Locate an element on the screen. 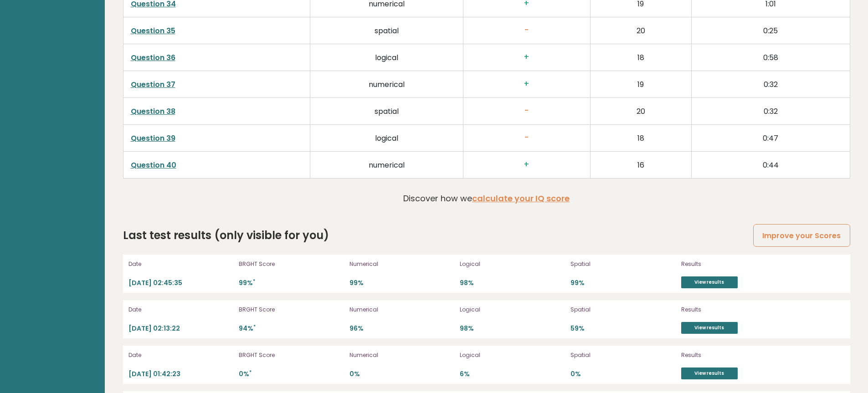  td: 0:58 is located at coordinates (770, 58).